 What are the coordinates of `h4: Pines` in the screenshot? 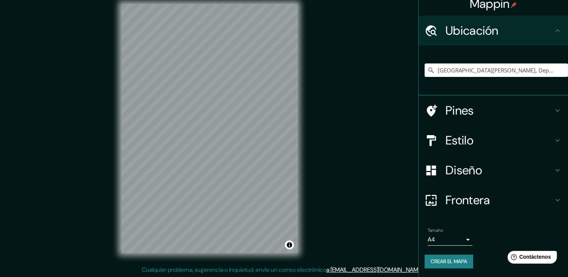 It's located at (499, 110).